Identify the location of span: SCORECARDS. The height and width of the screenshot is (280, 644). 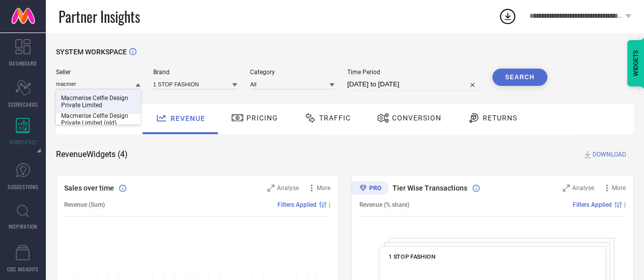
(23, 104).